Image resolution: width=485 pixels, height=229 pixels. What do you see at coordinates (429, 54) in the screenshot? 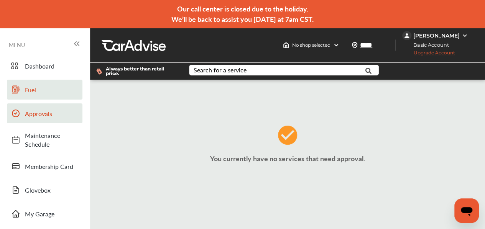
I see `span: Upgrade Account` at bounding box center [429, 54].